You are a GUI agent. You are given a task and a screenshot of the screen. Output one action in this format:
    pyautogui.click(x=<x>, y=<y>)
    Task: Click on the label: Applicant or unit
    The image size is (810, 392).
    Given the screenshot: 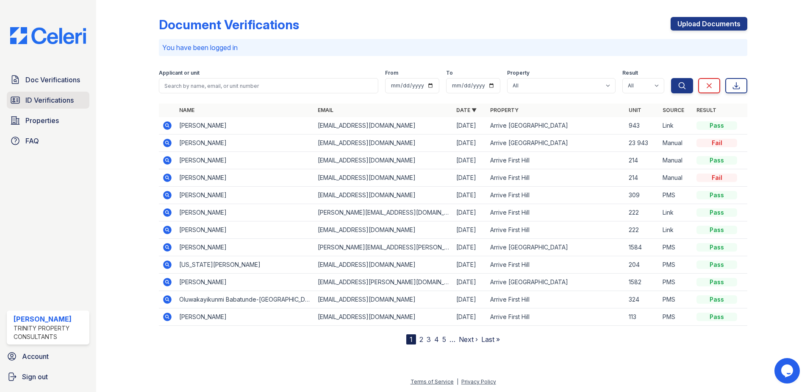 What is the action you would take?
    pyautogui.click(x=179, y=73)
    